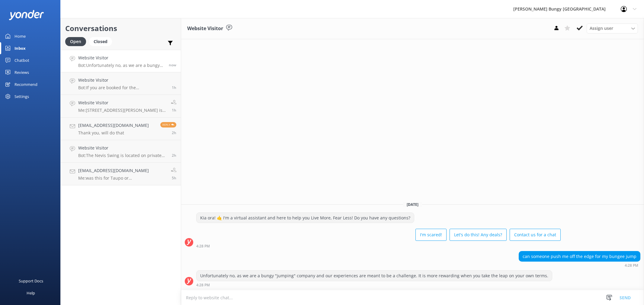 This screenshot has width=644, height=305. I want to click on div: Home, so click(20, 36).